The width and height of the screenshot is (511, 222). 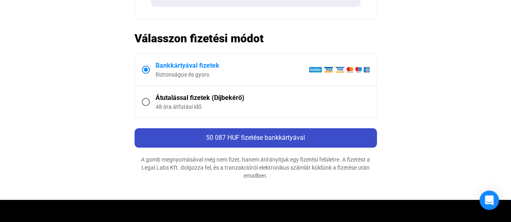 What do you see at coordinates (489, 201) in the screenshot?
I see `div: Open Intercom Messenger` at bounding box center [489, 201].